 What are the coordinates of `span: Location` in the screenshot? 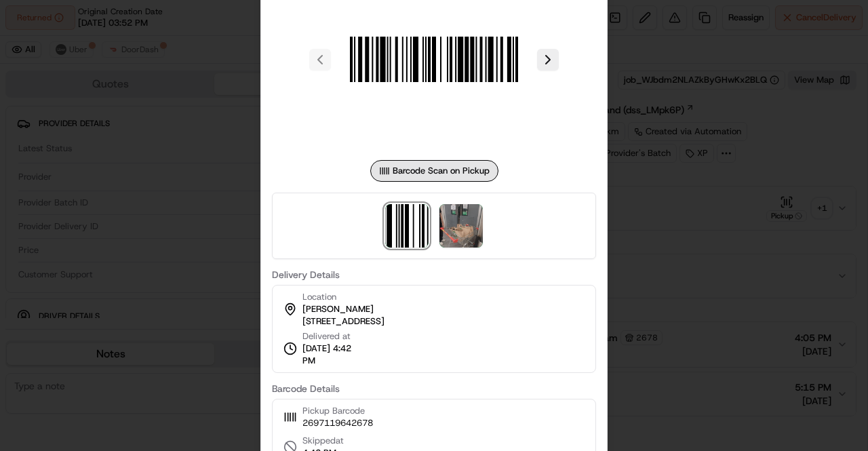 It's located at (320, 296).